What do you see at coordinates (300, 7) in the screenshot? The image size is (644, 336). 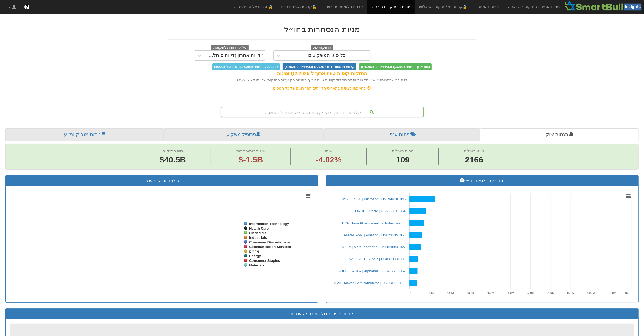 I see `a: 🔒קרנות נאמנות זרות` at bounding box center [300, 7].